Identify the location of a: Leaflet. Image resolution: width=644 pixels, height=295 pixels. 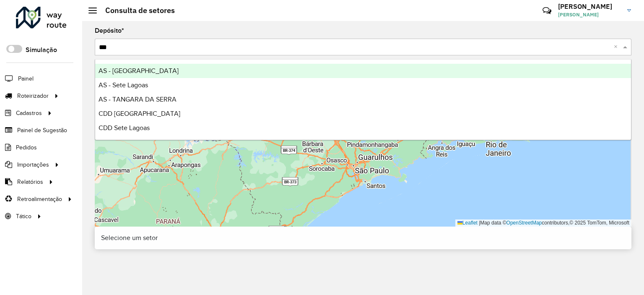
(467, 223).